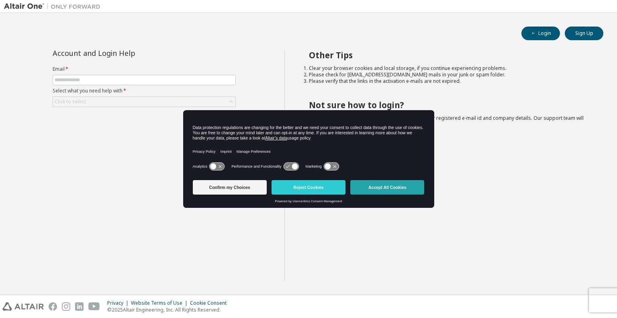 The image size is (617, 318). Describe the element at coordinates (447, 121) in the screenshot. I see `span: with a brief description of the problem, your registered e-mail id and company details. Our suppo...` at that location.